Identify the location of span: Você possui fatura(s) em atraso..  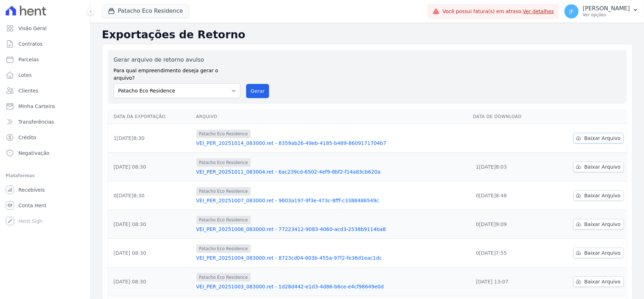
(498, 11).